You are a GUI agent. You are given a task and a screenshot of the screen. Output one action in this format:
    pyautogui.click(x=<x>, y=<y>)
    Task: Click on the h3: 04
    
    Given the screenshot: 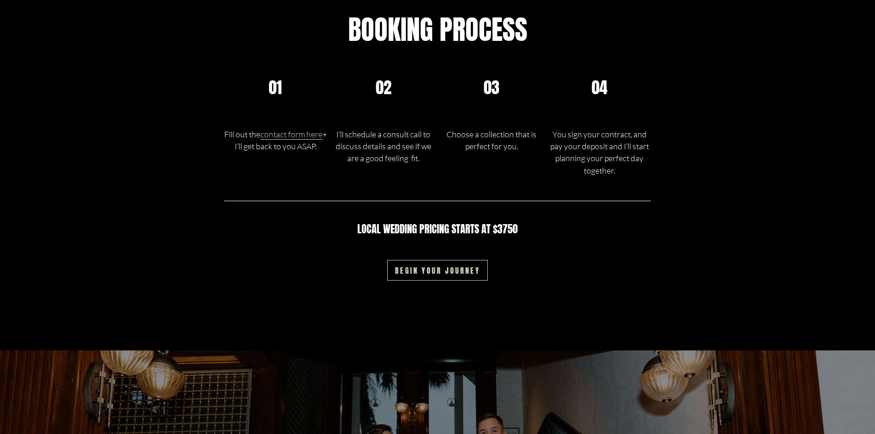 What is the action you would take?
    pyautogui.click(x=599, y=88)
    